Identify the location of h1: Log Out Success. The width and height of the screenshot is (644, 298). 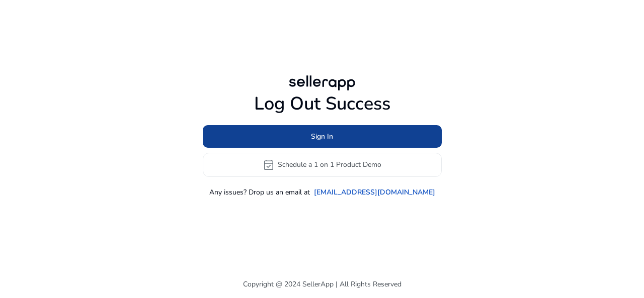
(322, 104).